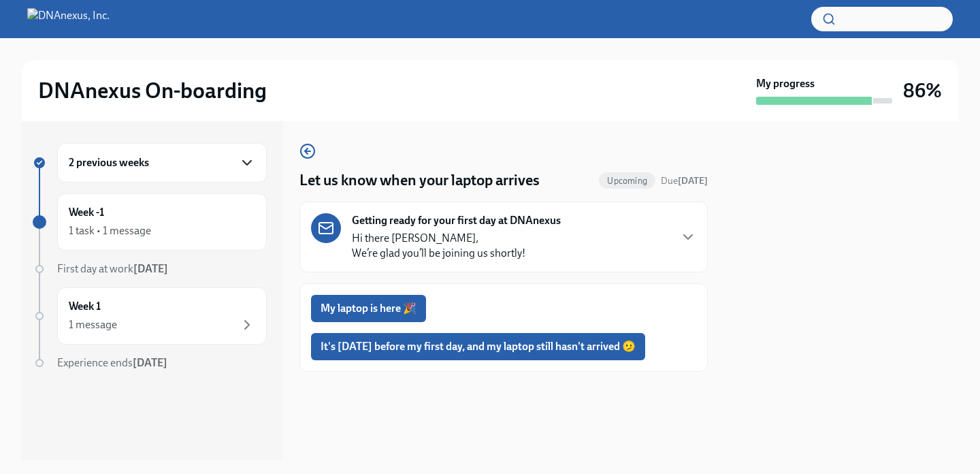 The image size is (980, 474). What do you see at coordinates (152, 91) in the screenshot?
I see `h2: DNAnexus On-boarding` at bounding box center [152, 91].